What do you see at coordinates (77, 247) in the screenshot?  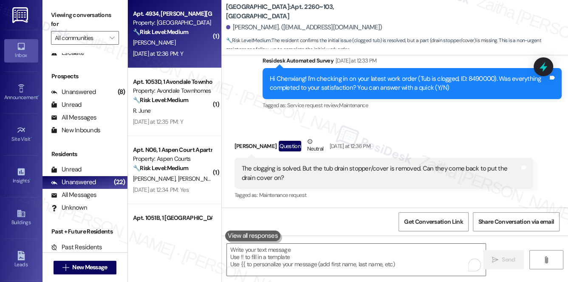 I see `div: Past Residents` at bounding box center [77, 247].